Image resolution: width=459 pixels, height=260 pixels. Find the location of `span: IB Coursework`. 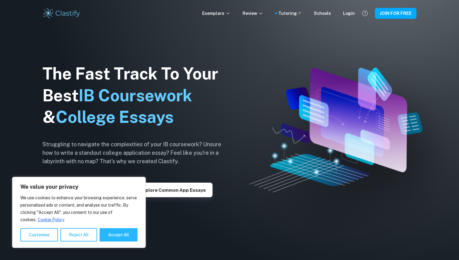

span: IB Coursework is located at coordinates (135, 95).